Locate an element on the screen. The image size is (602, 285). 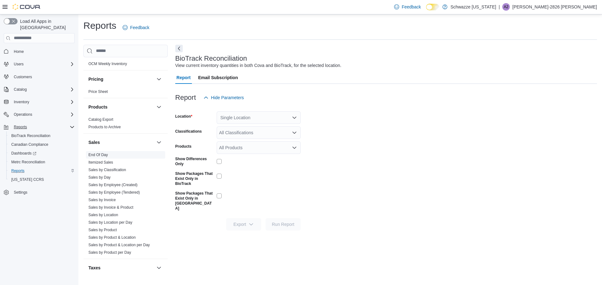
span: Sales by Product & Location is located at coordinates (112, 238).